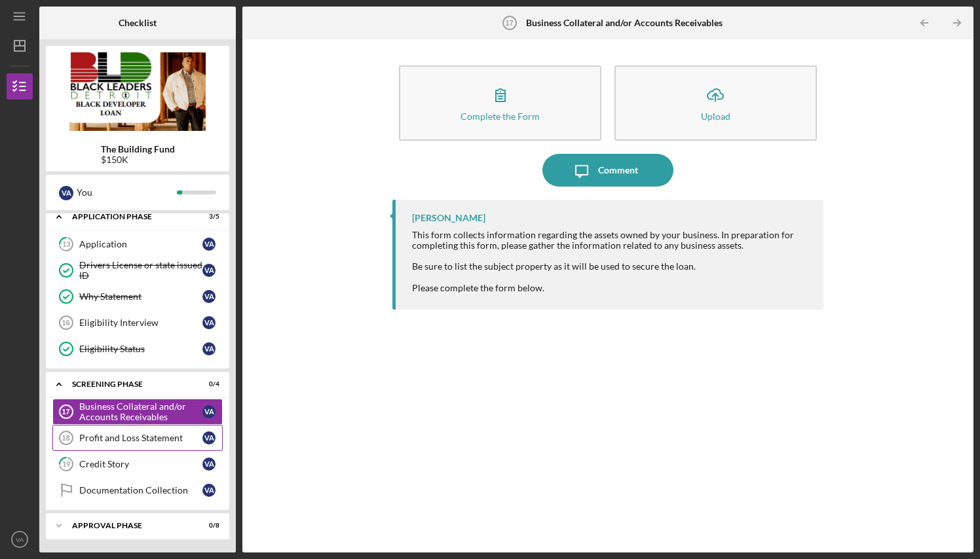 The height and width of the screenshot is (559, 980). Describe the element at coordinates (138, 349) in the screenshot. I see `a: Eligibility StatusVA` at that location.